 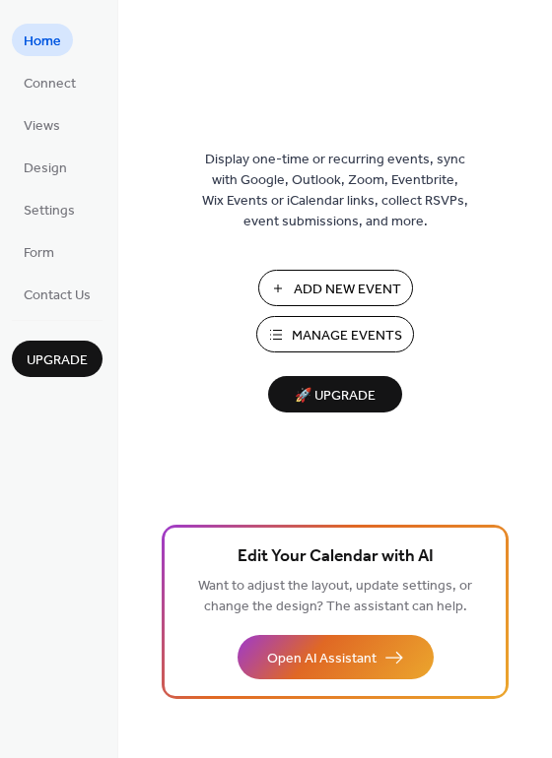 What do you see at coordinates (42, 41) in the screenshot?
I see `span: Home` at bounding box center [42, 41].